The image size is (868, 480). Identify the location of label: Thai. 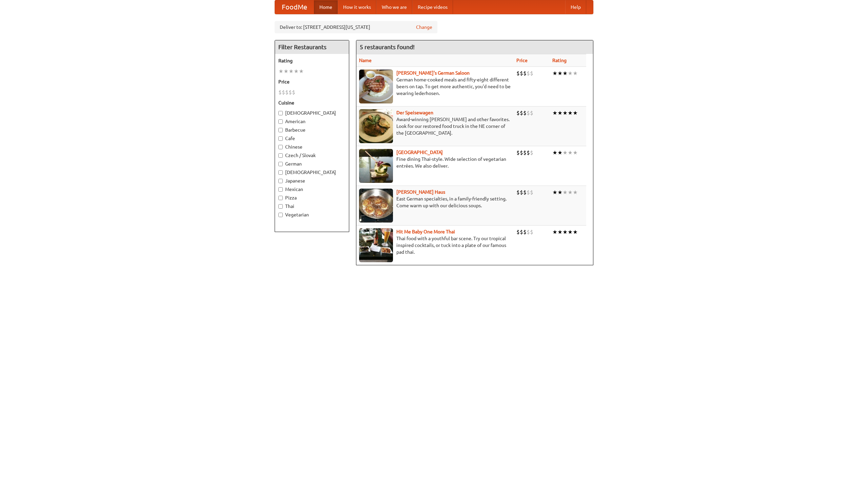
(312, 206).